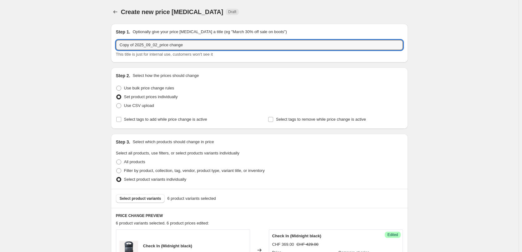 The width and height of the screenshot is (522, 252). What do you see at coordinates (149, 88) in the screenshot?
I see `span: Use bulk price change rules` at bounding box center [149, 88].